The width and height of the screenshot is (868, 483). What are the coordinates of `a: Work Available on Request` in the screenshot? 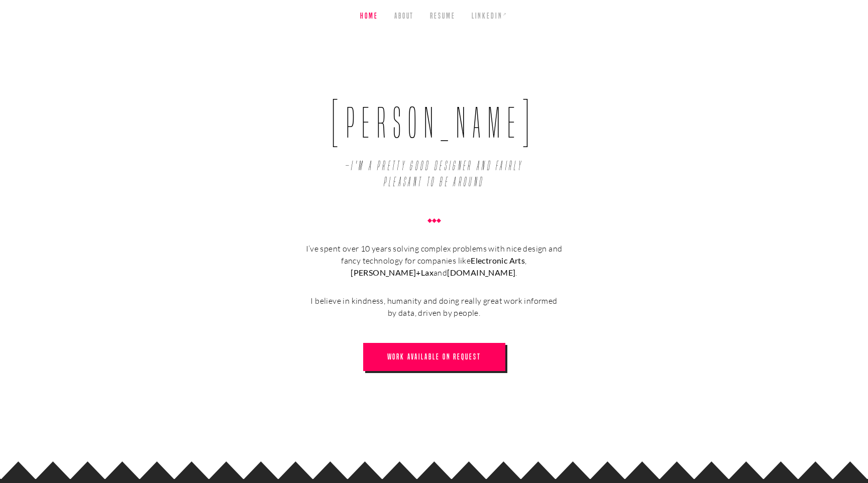 It's located at (434, 357).